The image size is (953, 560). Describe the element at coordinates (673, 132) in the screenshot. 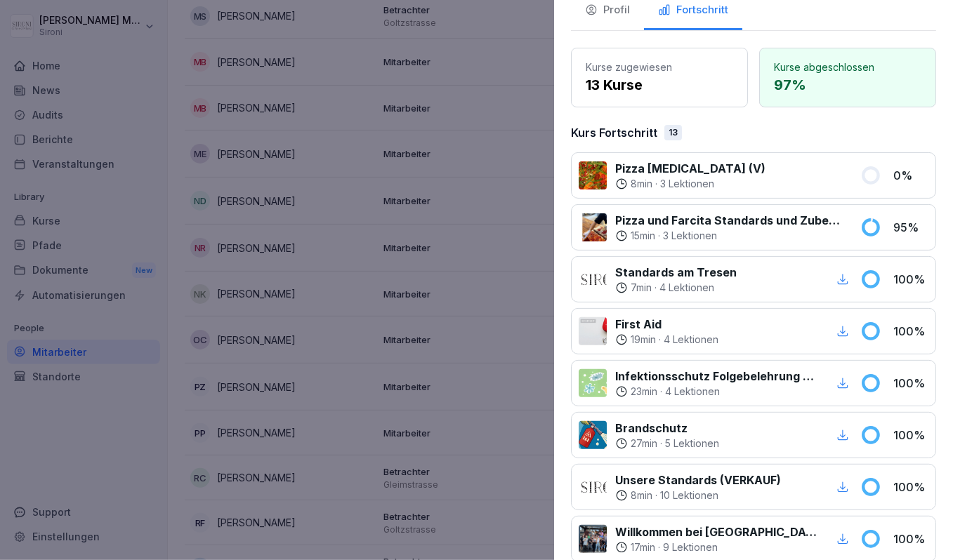

I see `div: 13` at that location.